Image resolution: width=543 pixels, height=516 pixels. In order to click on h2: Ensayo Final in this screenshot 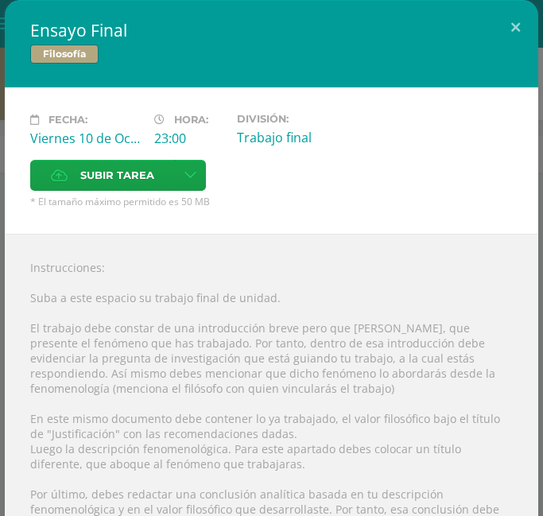, I will do `click(271, 30)`.